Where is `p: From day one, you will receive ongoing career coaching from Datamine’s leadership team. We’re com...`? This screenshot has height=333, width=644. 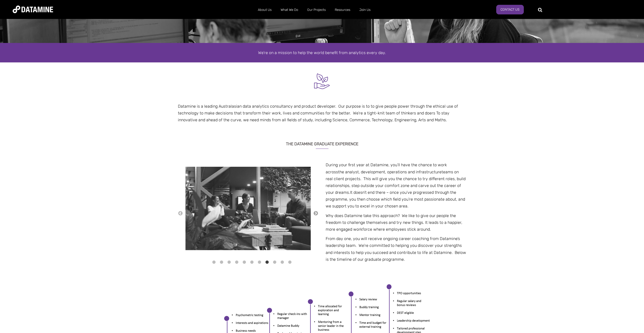
p: From day one, you will receive ongoing career coaching from Datamine’s leadership team. We’re com... is located at coordinates (395, 249).